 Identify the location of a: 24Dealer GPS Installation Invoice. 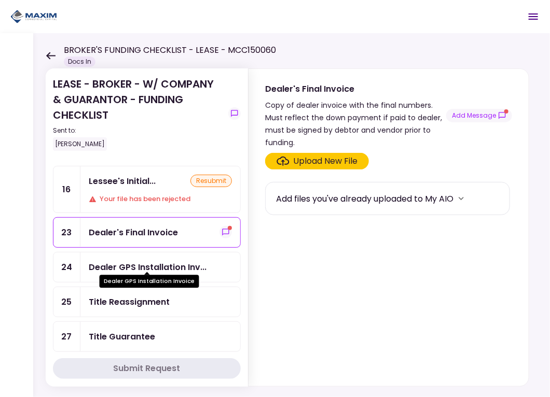
(147, 267).